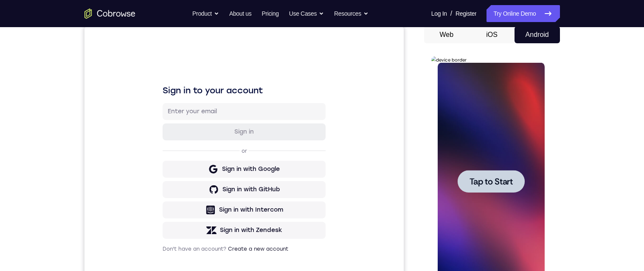 This screenshot has width=644, height=271. Describe the element at coordinates (307, 14) in the screenshot. I see `button: Use Cases` at that location.